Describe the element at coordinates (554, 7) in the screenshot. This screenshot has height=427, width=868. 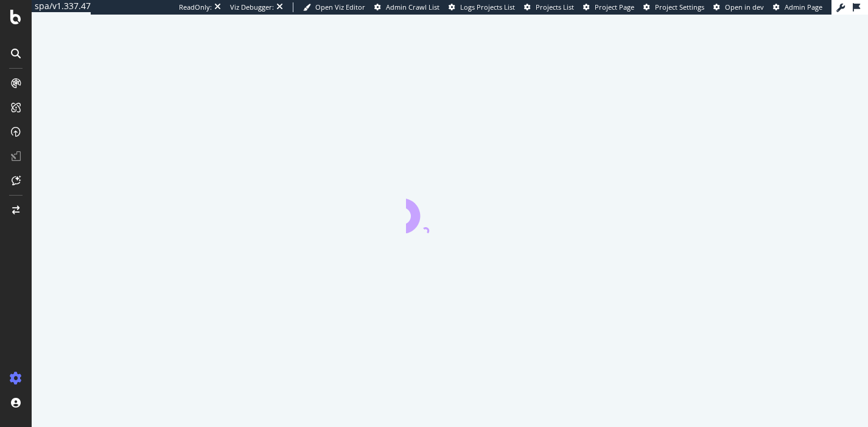
I see `span: Projects List` at that location.